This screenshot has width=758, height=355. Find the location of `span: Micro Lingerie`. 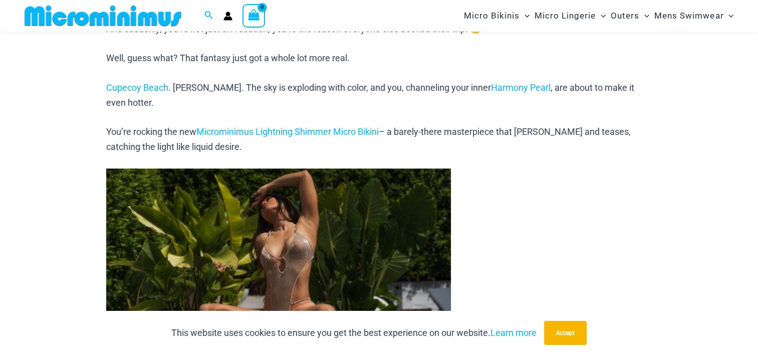

span: Micro Lingerie is located at coordinates (565, 16).